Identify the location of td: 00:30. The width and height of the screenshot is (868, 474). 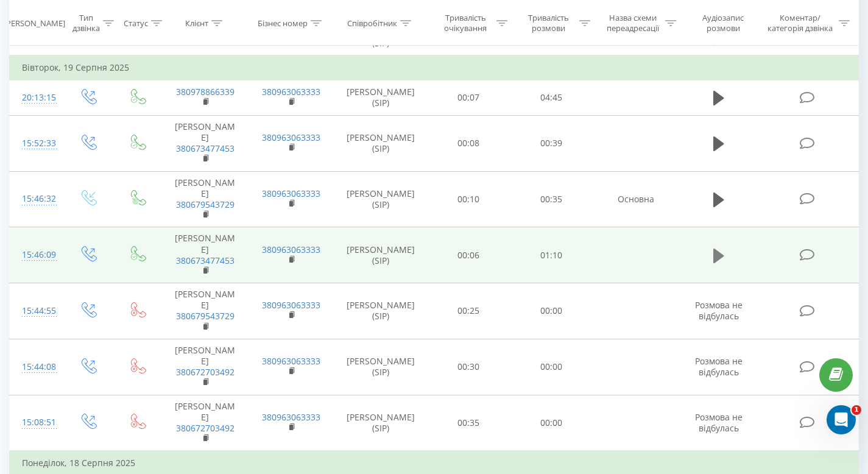
(468, 367).